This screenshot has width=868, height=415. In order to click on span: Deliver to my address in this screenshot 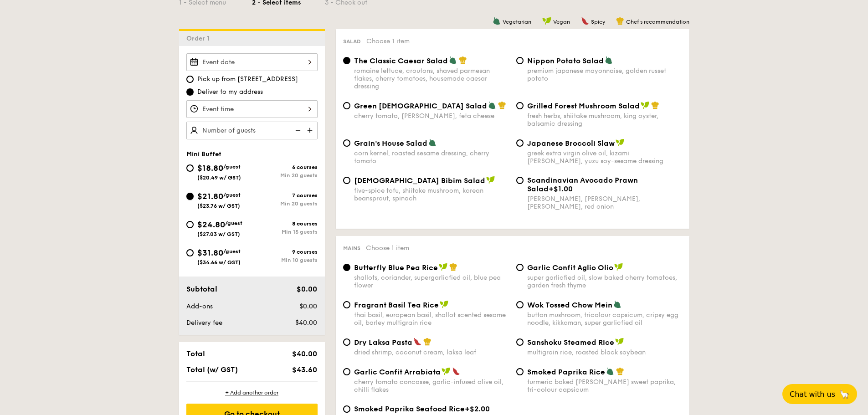, I will do `click(230, 92)`.